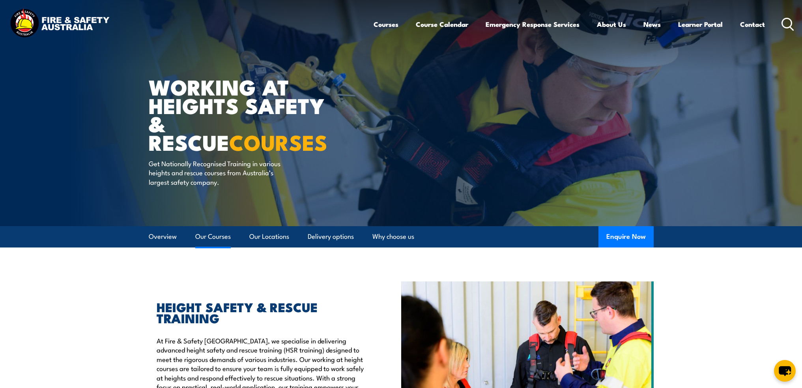  Describe the element at coordinates (652, 24) in the screenshot. I see `a: News` at that location.